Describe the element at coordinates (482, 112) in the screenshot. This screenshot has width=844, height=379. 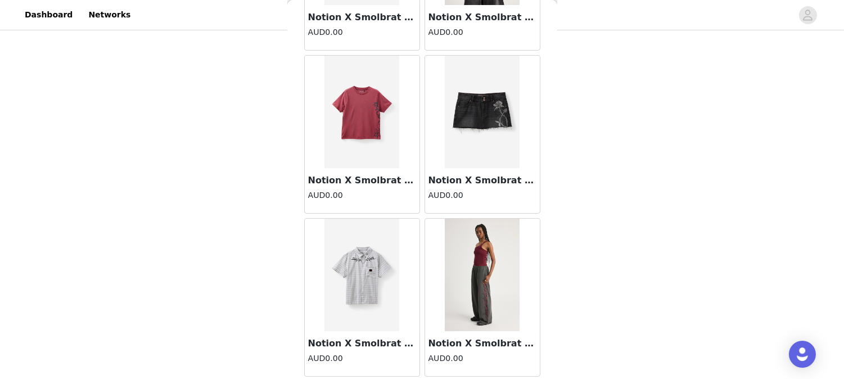
I see `img: Notion X Smolbrat Denim Skirt` at that location.